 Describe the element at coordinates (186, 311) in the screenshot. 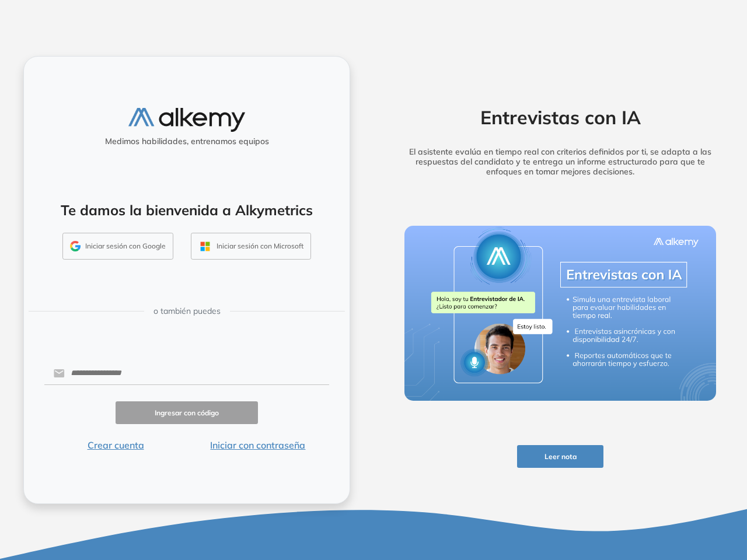

I see `span: o también puedes` at that location.